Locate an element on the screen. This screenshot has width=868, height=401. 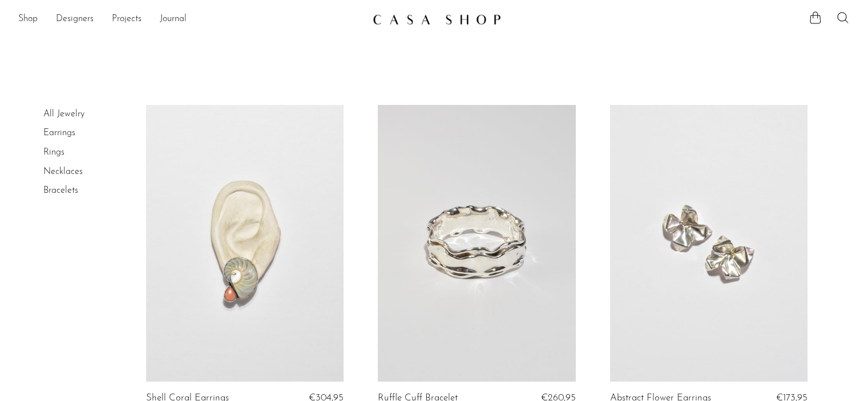
ul: NEW HEADER MENU is located at coordinates (191, 19).